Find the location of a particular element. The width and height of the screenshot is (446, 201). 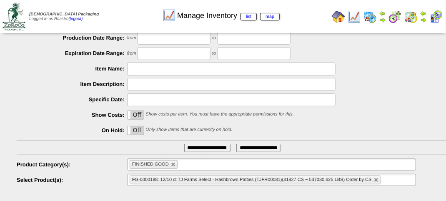

span: Only show items that are currently on hold. is located at coordinates (189, 130).